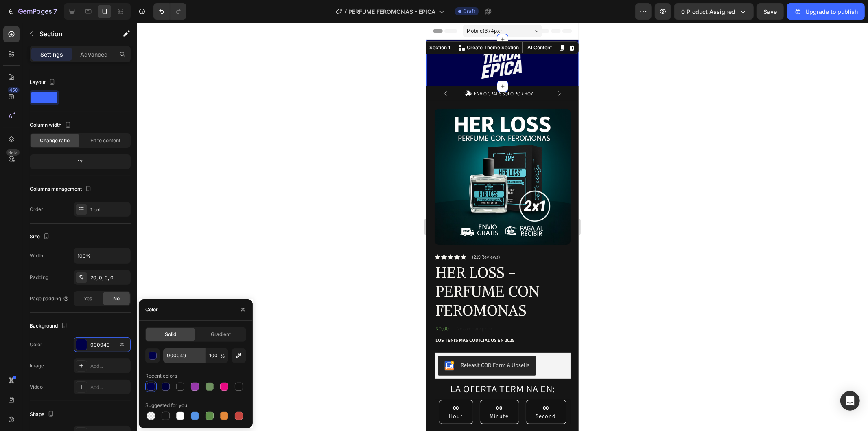  I want to click on div: Section 1, so click(13, 25).